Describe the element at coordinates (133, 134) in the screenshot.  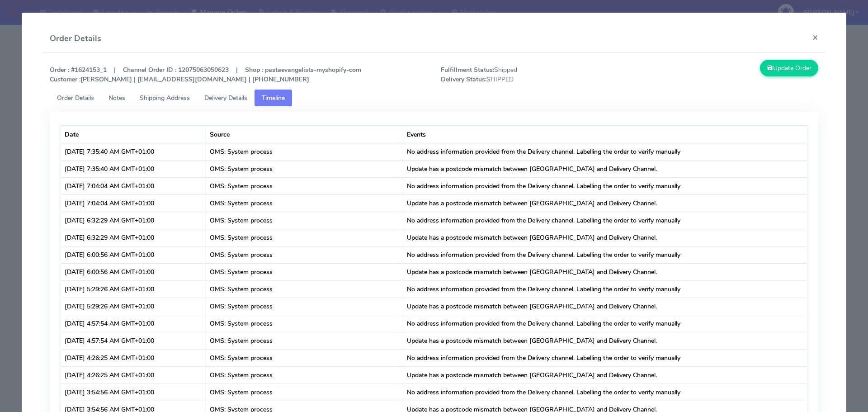
I see `th: Date` at that location.